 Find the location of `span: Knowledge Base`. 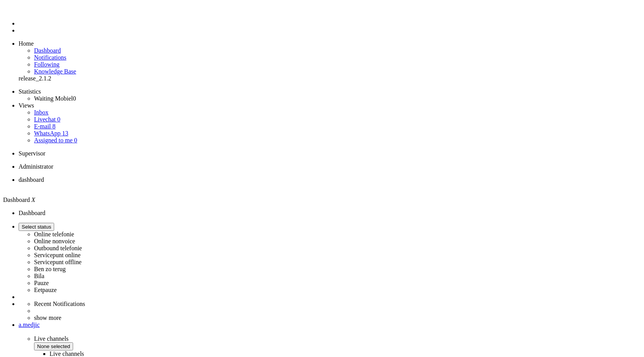

span: Knowledge Base is located at coordinates (55, 71).